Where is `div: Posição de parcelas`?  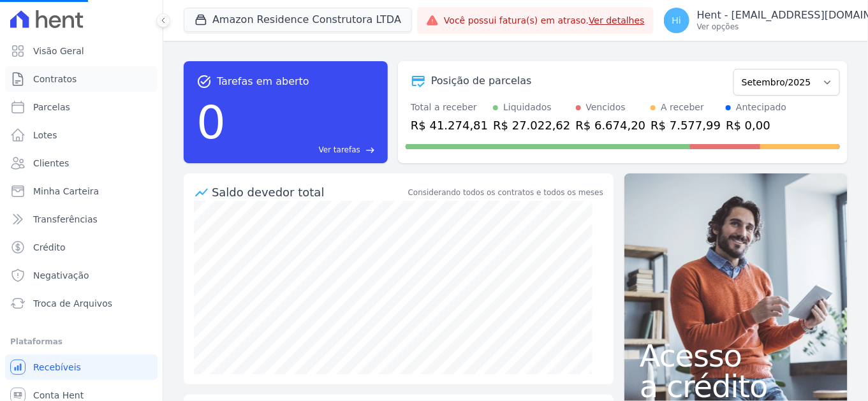 div: Posição de parcelas is located at coordinates (482, 81).